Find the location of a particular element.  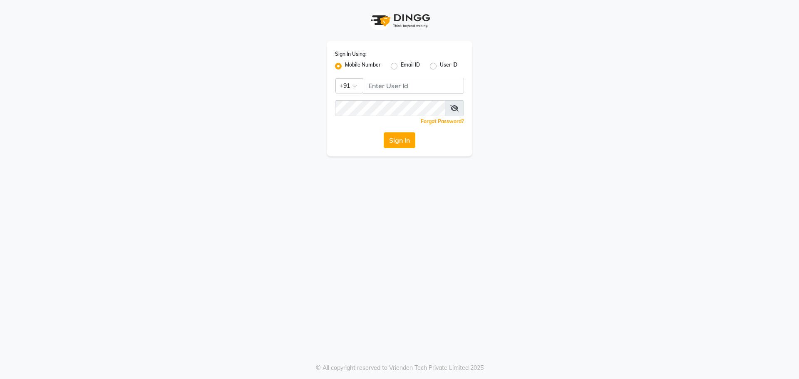

a: Forgot Password? is located at coordinates (442, 121).